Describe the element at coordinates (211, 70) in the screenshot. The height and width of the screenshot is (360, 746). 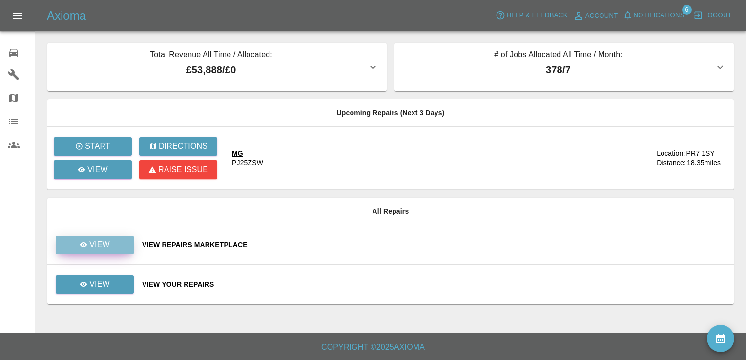
I see `p: £53,888 / £0` at that location.